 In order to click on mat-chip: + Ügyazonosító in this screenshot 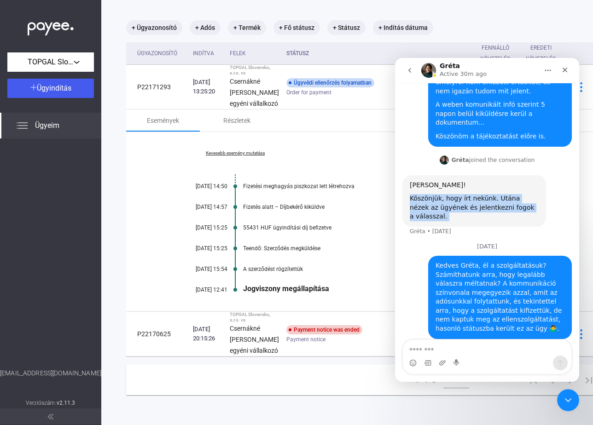, I will do `click(154, 28)`.